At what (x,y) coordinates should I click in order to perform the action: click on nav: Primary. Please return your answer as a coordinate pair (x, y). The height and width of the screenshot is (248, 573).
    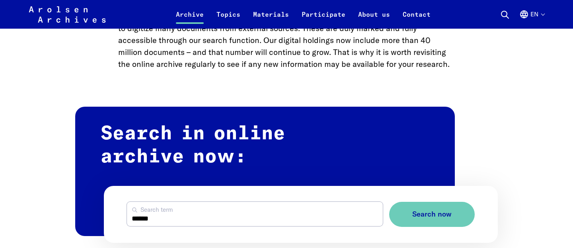
    Looking at the image, I should click on (303, 14).